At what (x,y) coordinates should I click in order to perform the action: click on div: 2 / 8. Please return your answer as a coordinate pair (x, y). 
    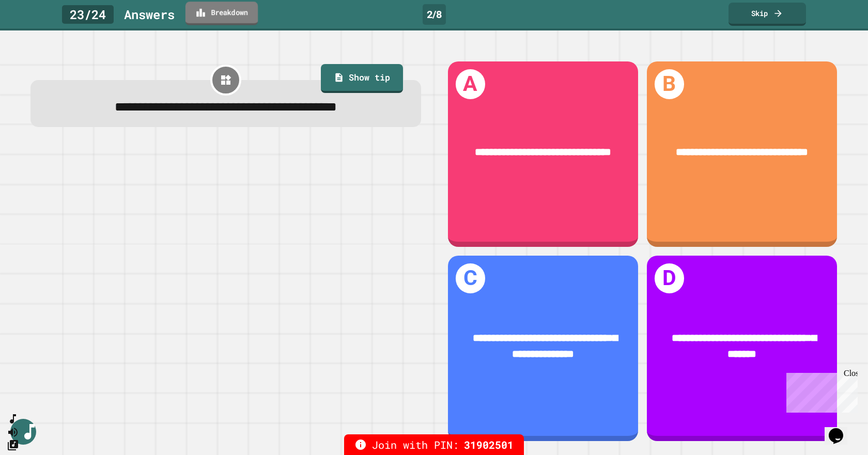
    Looking at the image, I should click on (434, 14).